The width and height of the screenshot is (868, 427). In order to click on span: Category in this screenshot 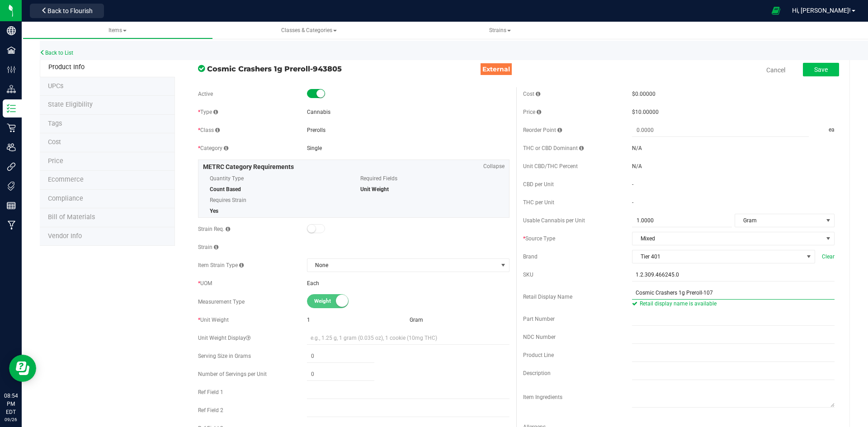, I will do `click(213, 148)`.